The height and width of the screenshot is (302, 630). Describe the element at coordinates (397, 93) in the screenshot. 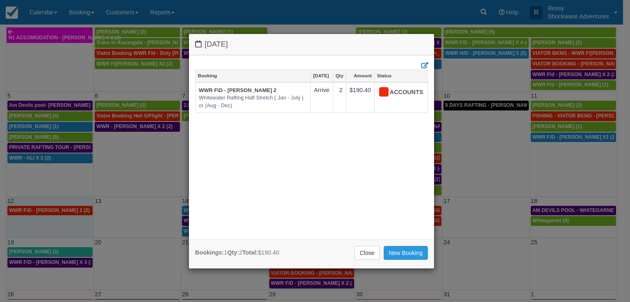

I see `div: ACCOUNTS` at that location.